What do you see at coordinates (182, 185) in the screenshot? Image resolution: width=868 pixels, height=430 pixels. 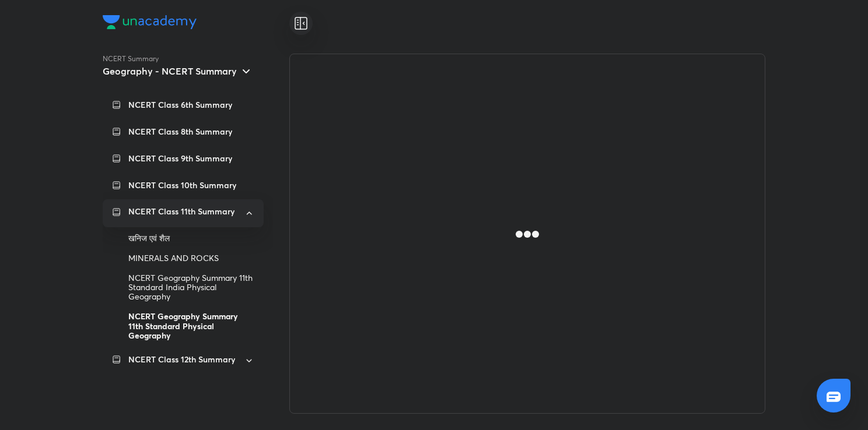 I see `p: NCERT Class 10th Summary` at bounding box center [182, 185].